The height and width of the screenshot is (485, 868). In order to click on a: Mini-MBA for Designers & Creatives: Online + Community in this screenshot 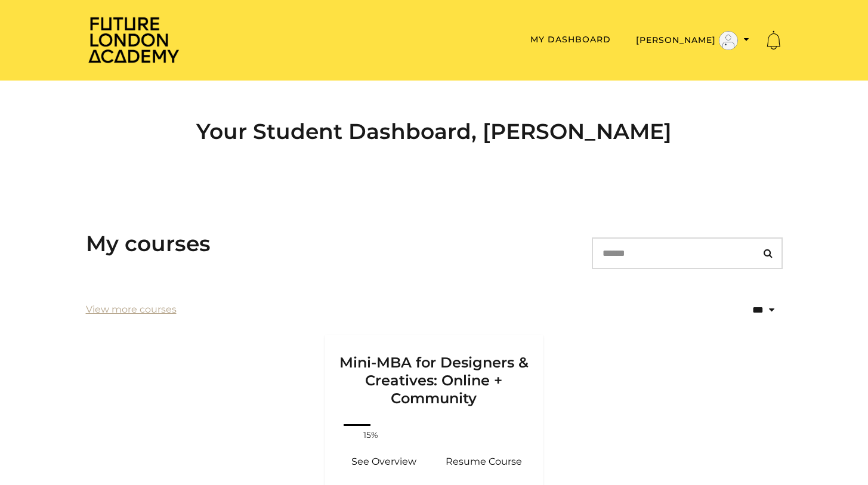, I will do `click(434, 379)`.